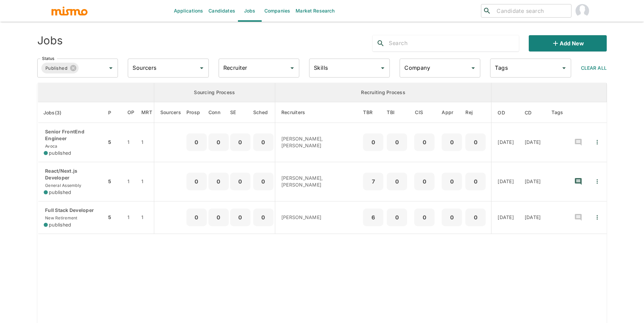 This screenshot has height=323, width=644. What do you see at coordinates (114, 113) in the screenshot?
I see `span: P` at bounding box center [114, 113].